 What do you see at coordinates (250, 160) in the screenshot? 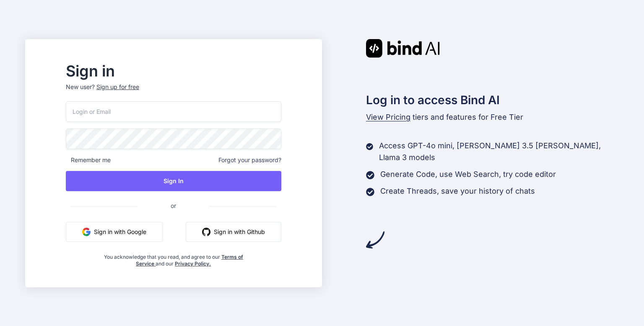
I see `span: Forgot your password?` at bounding box center [250, 160].